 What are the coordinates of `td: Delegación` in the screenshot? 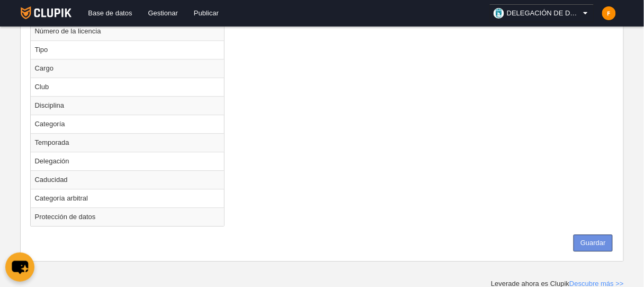 It's located at (127, 160).